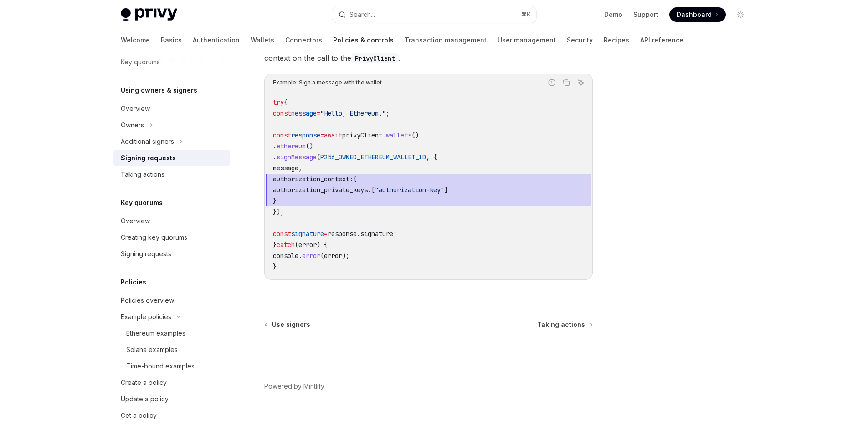 This screenshot has width=868, height=442. I want to click on a: Solana examples, so click(172, 349).